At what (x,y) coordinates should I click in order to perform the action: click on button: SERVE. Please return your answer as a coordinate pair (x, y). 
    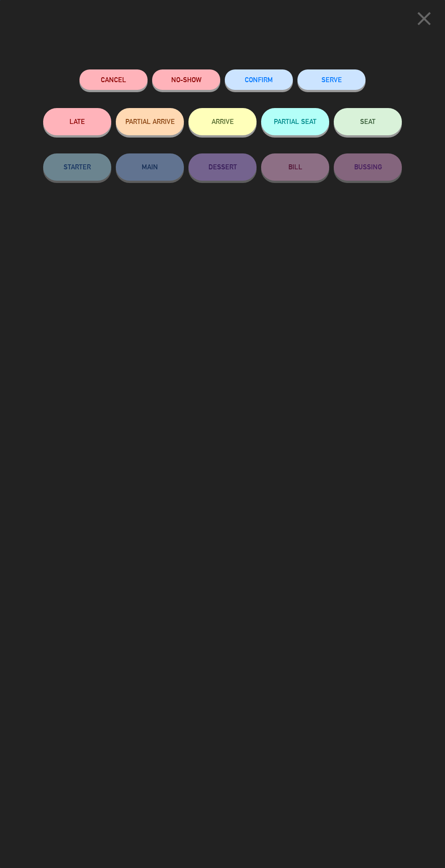
    Looking at the image, I should click on (332, 79).